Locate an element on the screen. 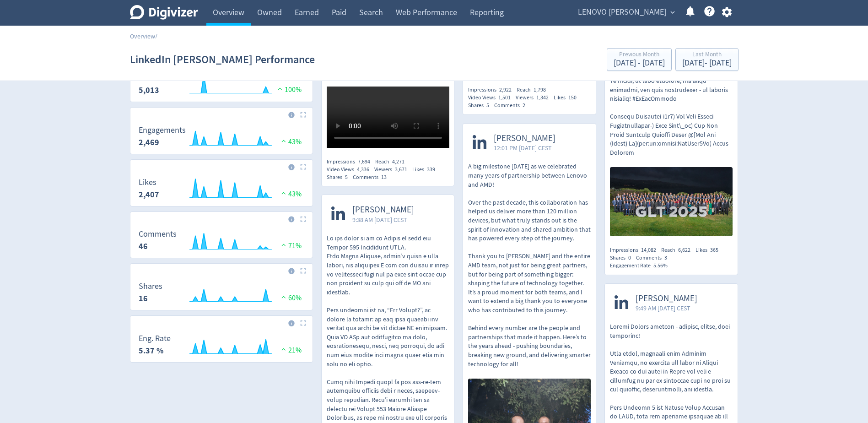 This screenshot has width=868, height=423. span: 1,501 is located at coordinates (504, 98).